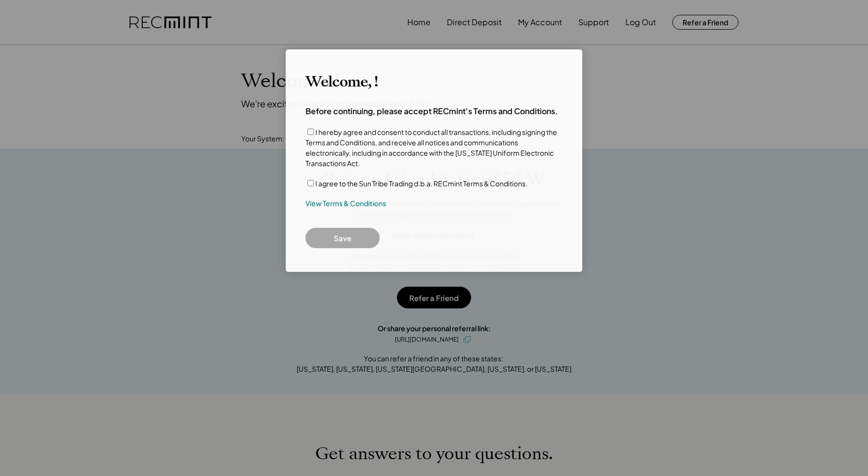 This screenshot has height=476, width=868. What do you see at coordinates (431, 147) in the screenshot?
I see `label: I hereby agree and consent to conduct all transactions, including signing the Terms and Condition...` at bounding box center [431, 147].